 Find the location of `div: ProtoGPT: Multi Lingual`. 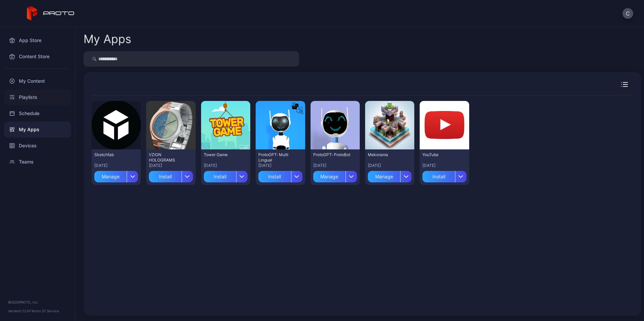

div: ProtoGPT: Multi Lingual is located at coordinates (277, 157).